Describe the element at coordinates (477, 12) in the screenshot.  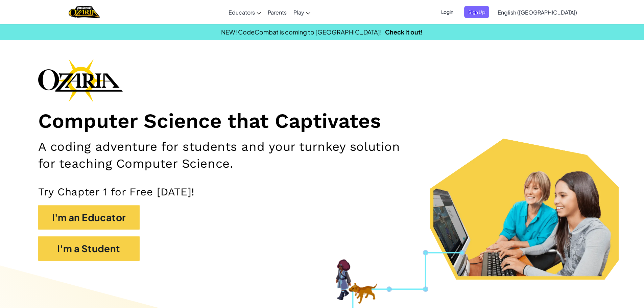
I see `button: Sign Up` at that location.